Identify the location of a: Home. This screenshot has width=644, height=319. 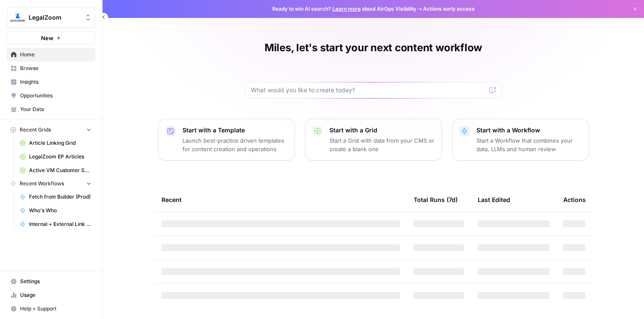
(51, 55).